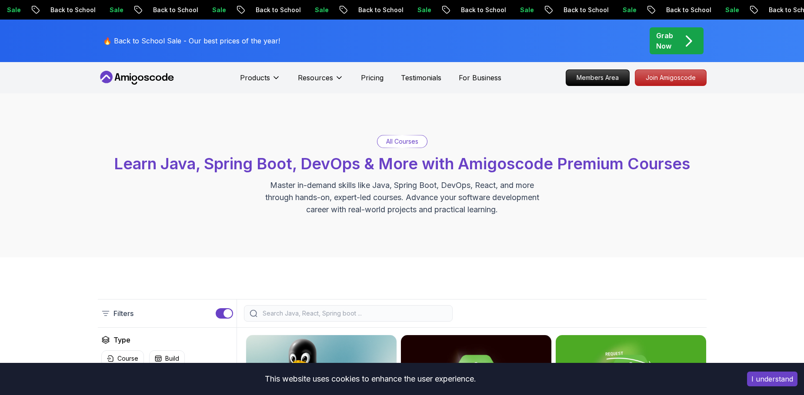 This screenshot has height=395, width=804. Describe the element at coordinates (370, 379) in the screenshot. I see `div: This website uses cookies to enhance the user experience.` at that location.